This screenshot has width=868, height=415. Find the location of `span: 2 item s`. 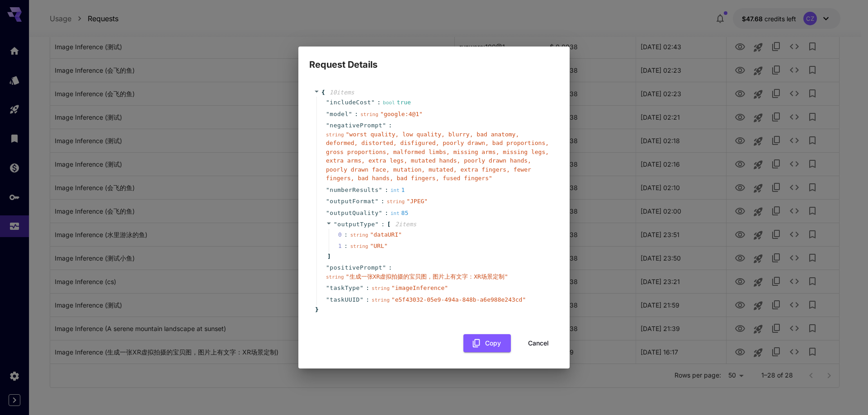

span: 2 item s is located at coordinates (406, 224).